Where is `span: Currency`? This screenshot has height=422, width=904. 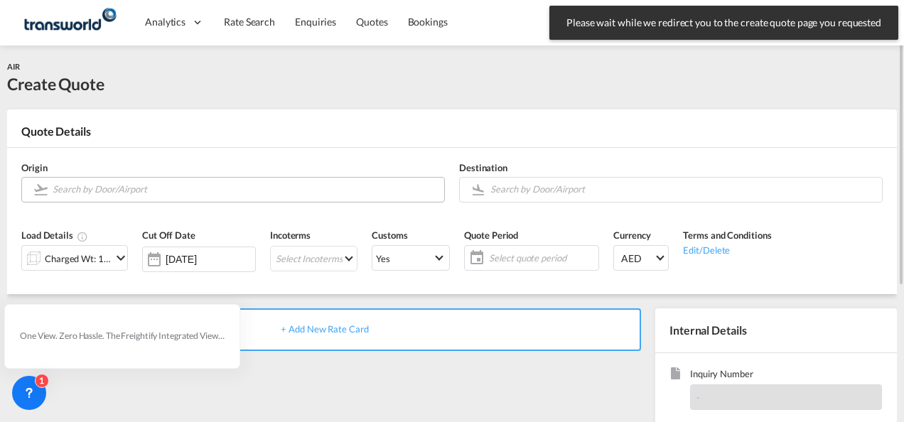 span: Currency is located at coordinates (632, 235).